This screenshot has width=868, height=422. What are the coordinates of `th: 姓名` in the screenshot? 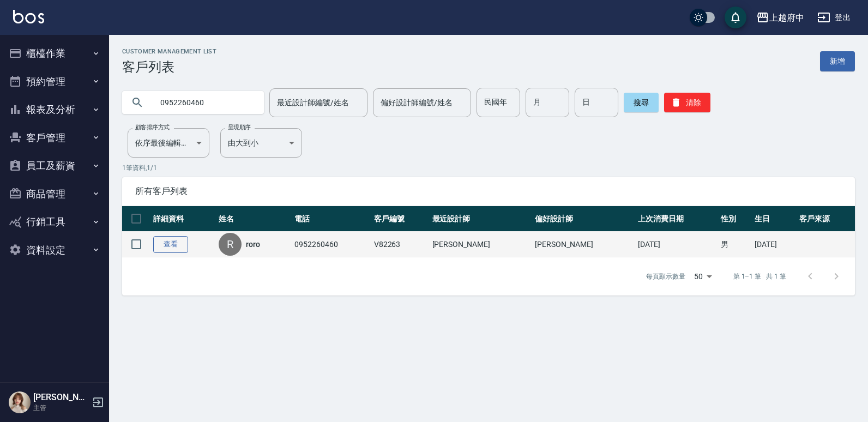 It's located at (253, 219).